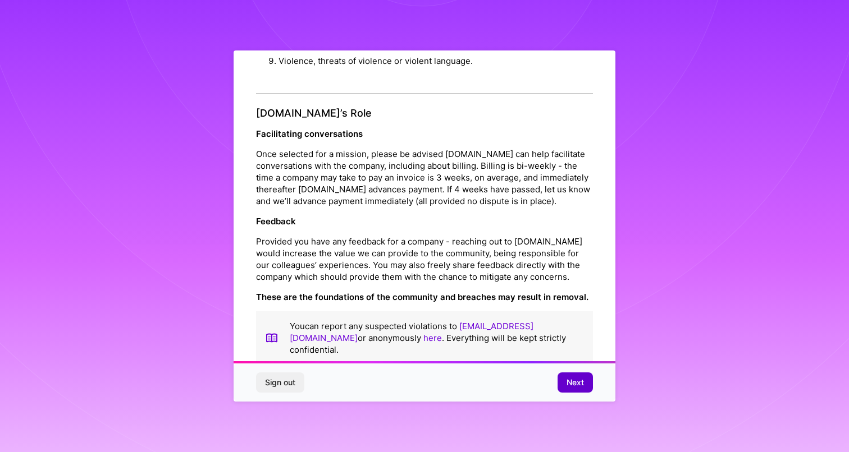 Image resolution: width=849 pixels, height=452 pixels. What do you see at coordinates (276, 221) in the screenshot?
I see `strong: Feedback` at bounding box center [276, 221].